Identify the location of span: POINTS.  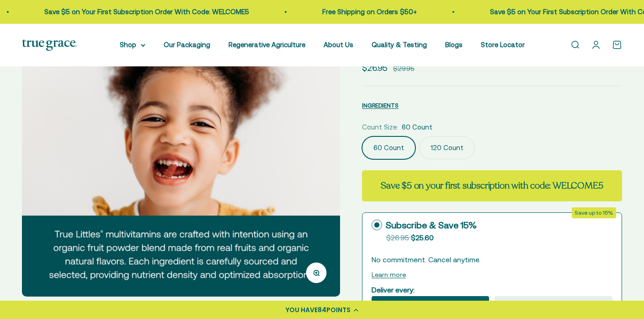
(338, 310).